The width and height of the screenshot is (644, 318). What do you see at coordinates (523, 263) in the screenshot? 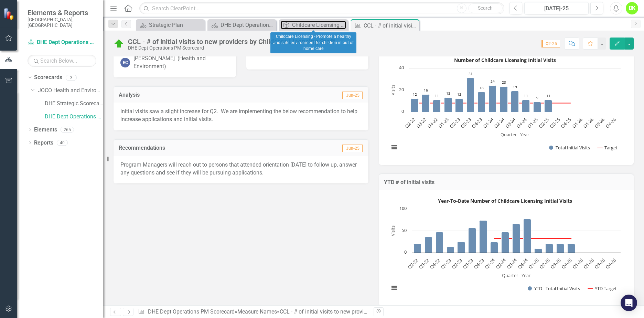
I see `text: Q4-24` at bounding box center [523, 263].